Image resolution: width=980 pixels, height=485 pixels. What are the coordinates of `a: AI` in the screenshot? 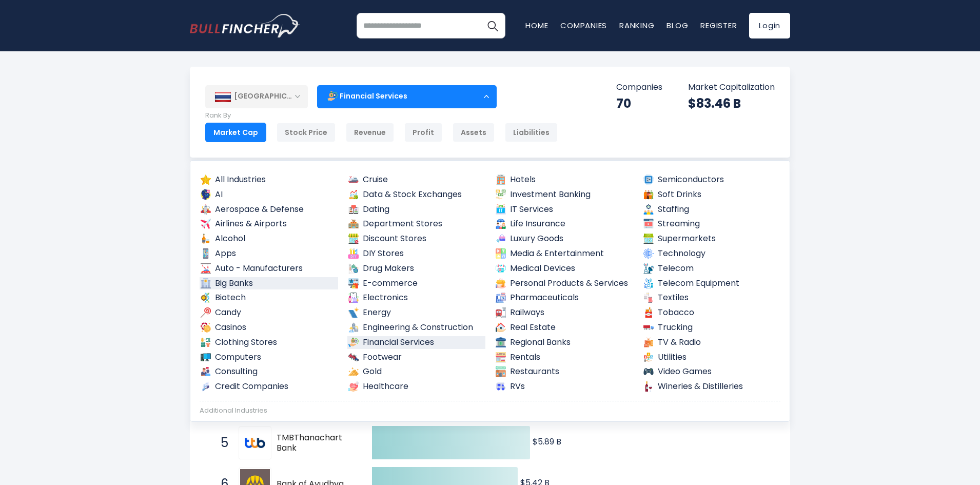 It's located at (269, 194).